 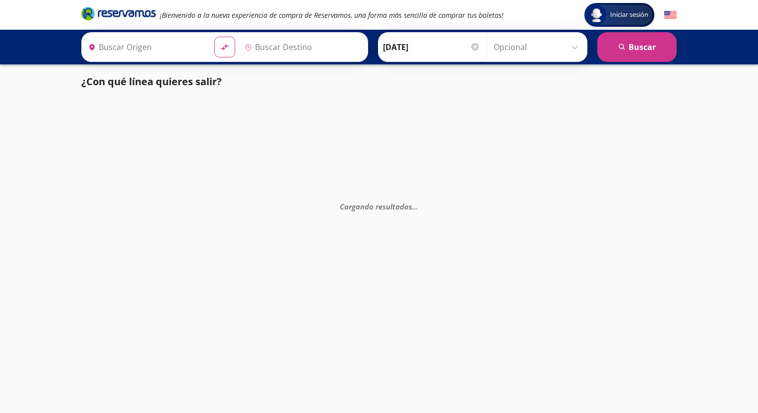 I want to click on i: Brand Logo, so click(x=118, y=13).